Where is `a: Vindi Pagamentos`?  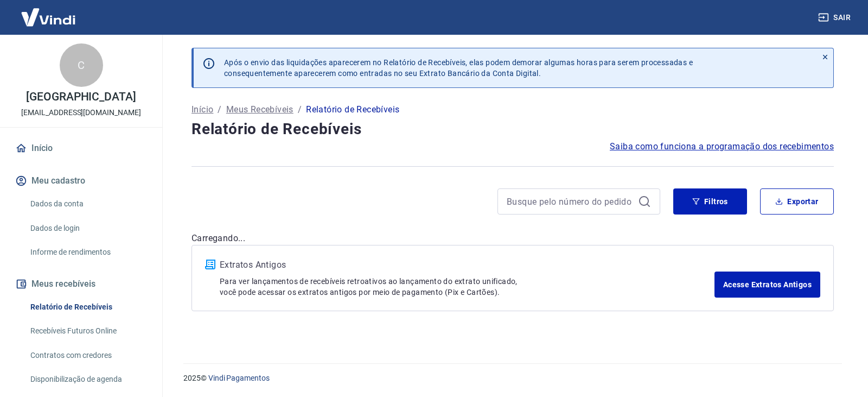 a: Vindi Pagamentos is located at coordinates (238, 378).